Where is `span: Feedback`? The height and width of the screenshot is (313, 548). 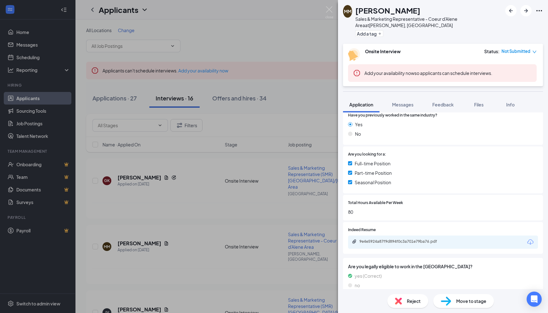
span: Feedback is located at coordinates (443, 104).